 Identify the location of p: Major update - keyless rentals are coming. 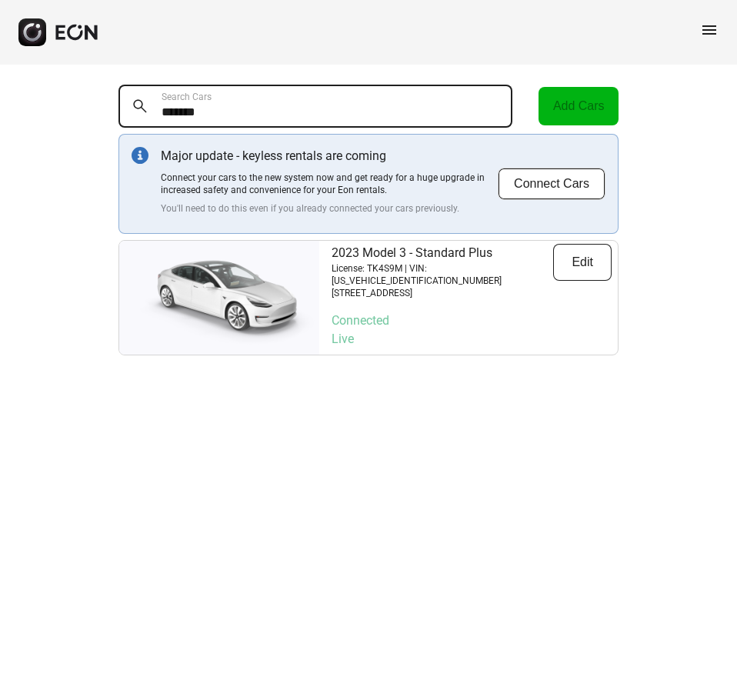
(329, 156).